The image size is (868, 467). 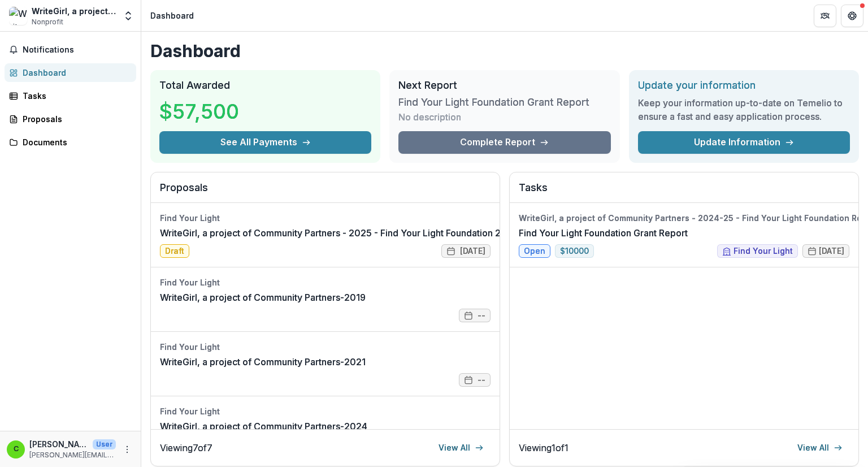 I want to click on h3: Keep your information up-to-date on Temelio to ensure a fast and easy application process., so click(x=743, y=109).